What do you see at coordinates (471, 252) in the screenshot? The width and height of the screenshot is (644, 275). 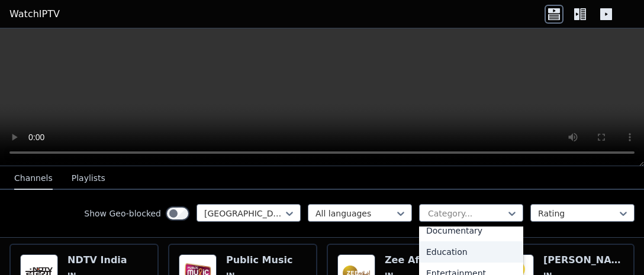 I see `div: Education` at bounding box center [471, 252].